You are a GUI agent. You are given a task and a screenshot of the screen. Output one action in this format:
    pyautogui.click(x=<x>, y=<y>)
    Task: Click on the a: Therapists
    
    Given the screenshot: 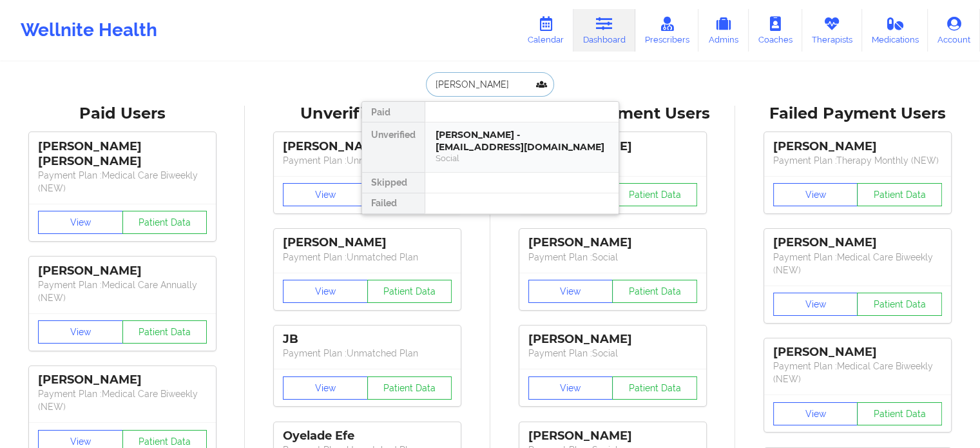 What is the action you would take?
    pyautogui.click(x=832, y=31)
    